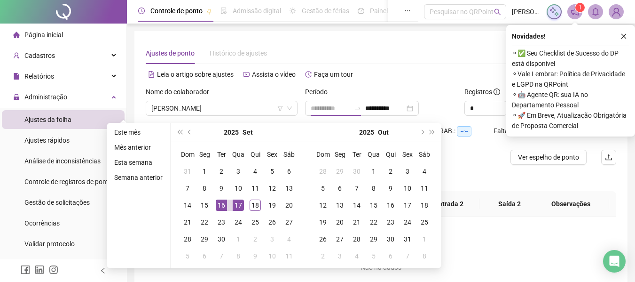 The height and width of the screenshot is (282, 635). What do you see at coordinates (340, 205) in the screenshot?
I see `td: 2025-10-13` at bounding box center [340, 205].